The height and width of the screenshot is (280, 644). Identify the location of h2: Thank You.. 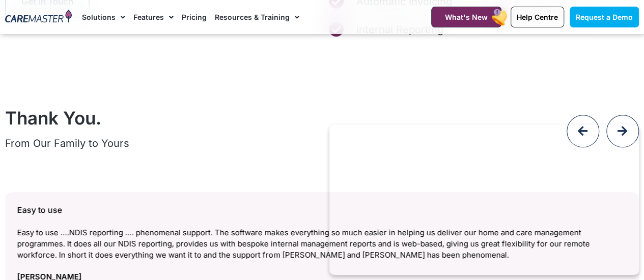
(251, 118).